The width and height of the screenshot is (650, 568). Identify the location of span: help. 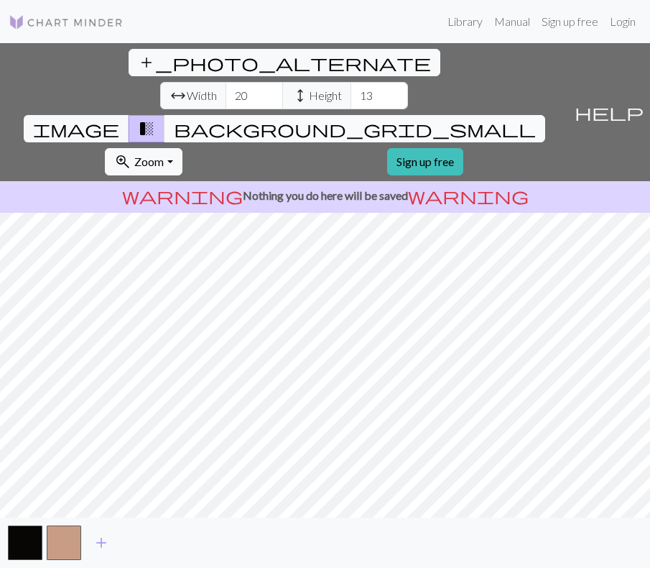
(609, 112).